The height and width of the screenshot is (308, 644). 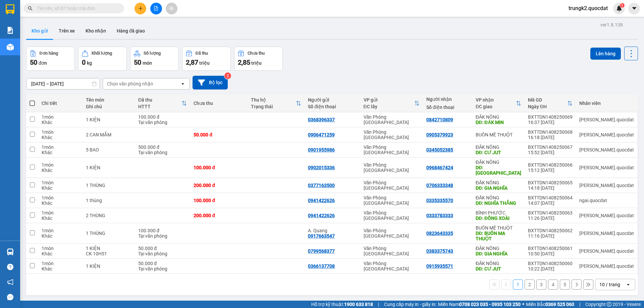 I want to click on div: BXTTDN1408250067, so click(x=550, y=147).